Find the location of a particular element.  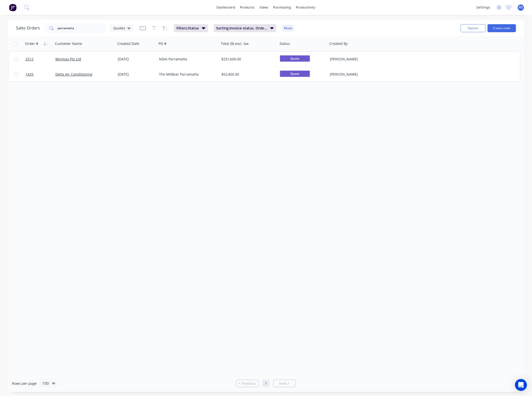

a: 1425 is located at coordinates (40, 74).